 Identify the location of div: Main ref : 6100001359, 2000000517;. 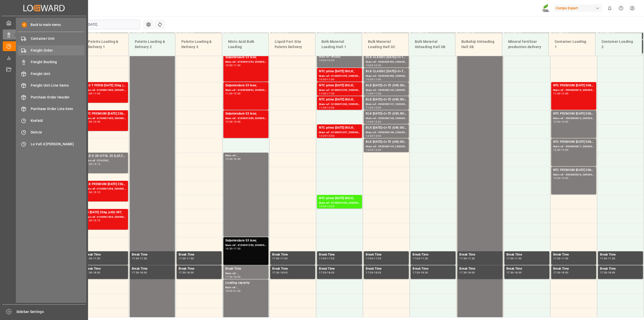
(340, 90).